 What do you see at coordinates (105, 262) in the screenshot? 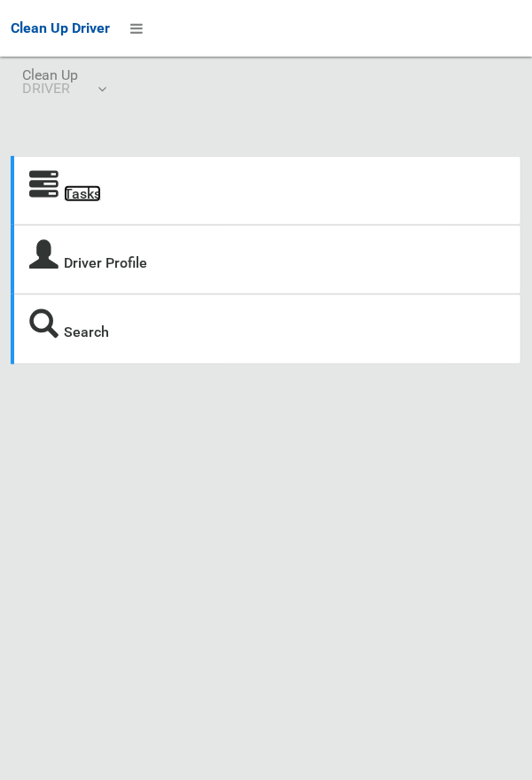
I see `a: Driver Profile` at bounding box center [105, 262].